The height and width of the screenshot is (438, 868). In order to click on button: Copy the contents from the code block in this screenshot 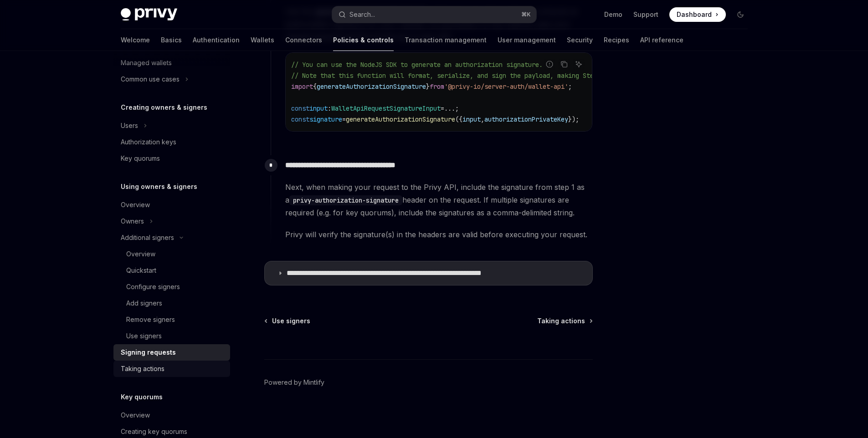, I will do `click(564, 64)`.